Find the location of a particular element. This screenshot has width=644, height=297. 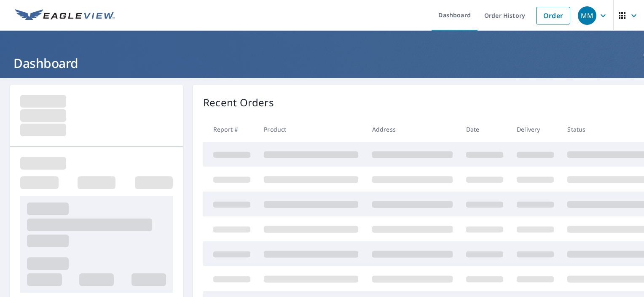

img: EV Logo is located at coordinates (65, 16).